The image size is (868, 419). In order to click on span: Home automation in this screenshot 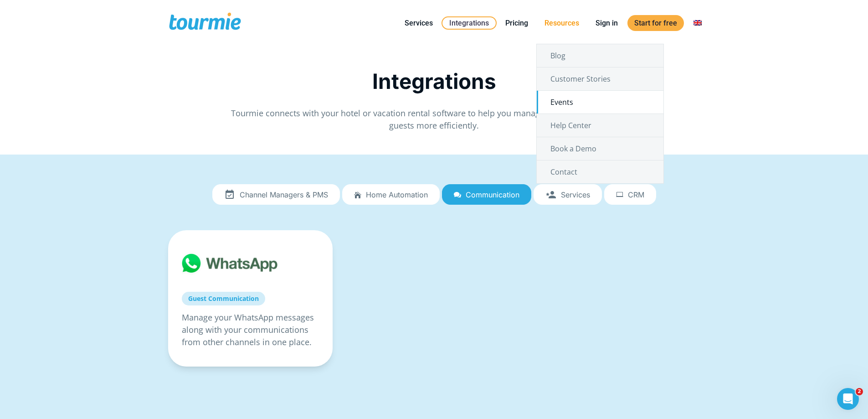, I will do `click(397, 195)`.